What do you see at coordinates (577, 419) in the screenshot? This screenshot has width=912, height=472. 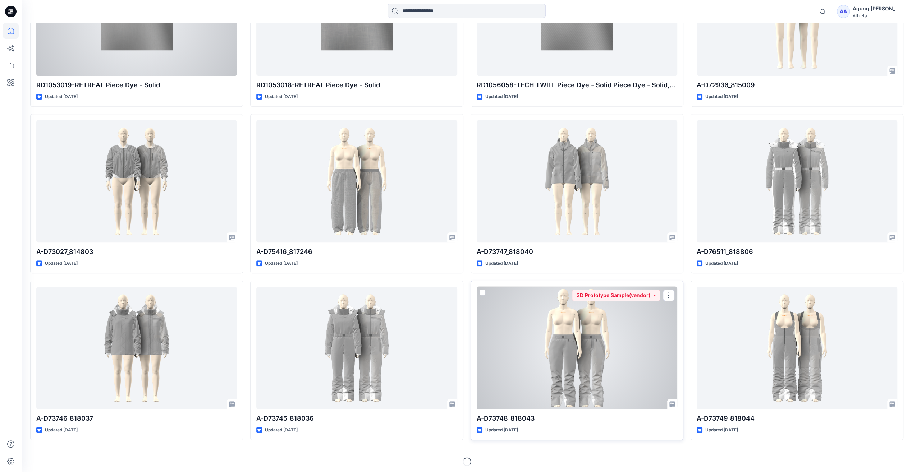 I see `p: A-D73748_818043` at bounding box center [577, 419].